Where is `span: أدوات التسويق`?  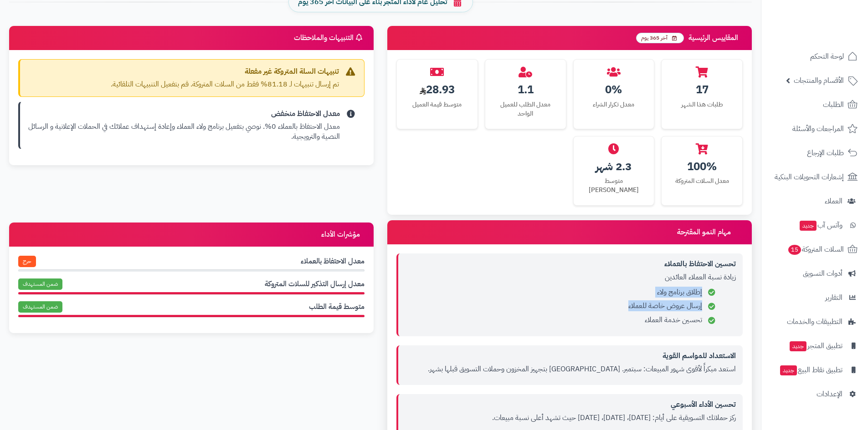 span: أدوات التسويق is located at coordinates (823, 274).